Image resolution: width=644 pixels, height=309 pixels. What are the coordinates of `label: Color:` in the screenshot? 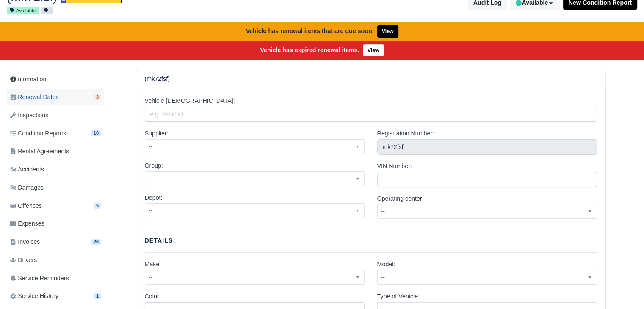 It's located at (153, 296).